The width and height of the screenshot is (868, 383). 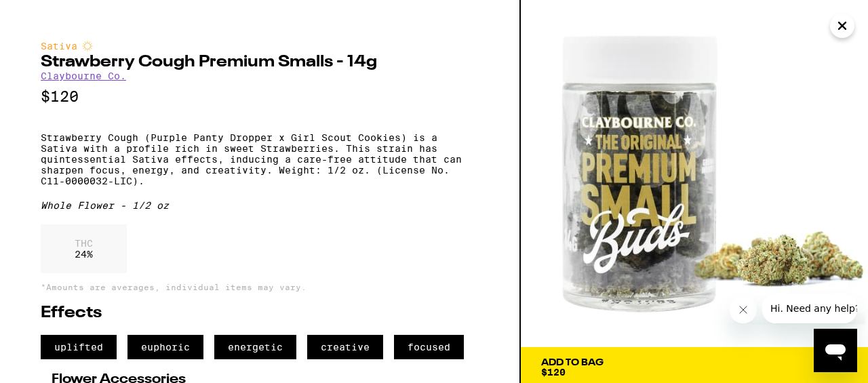 What do you see at coordinates (572, 363) in the screenshot?
I see `div: Add To Bag` at bounding box center [572, 363].